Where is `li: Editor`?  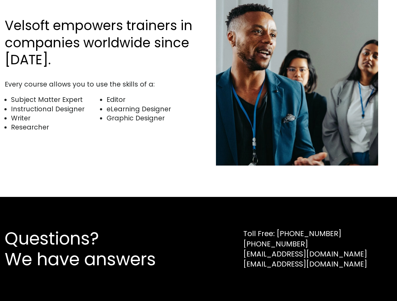
li: Editor is located at coordinates (151, 100).